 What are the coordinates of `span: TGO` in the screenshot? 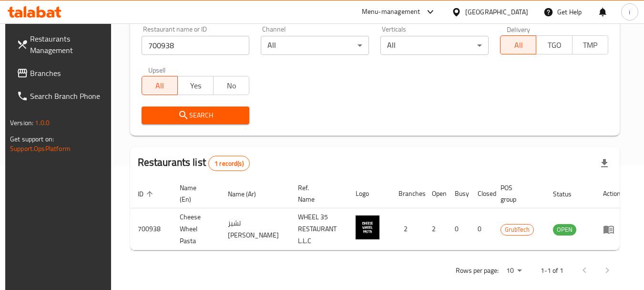 It's located at (554, 45).